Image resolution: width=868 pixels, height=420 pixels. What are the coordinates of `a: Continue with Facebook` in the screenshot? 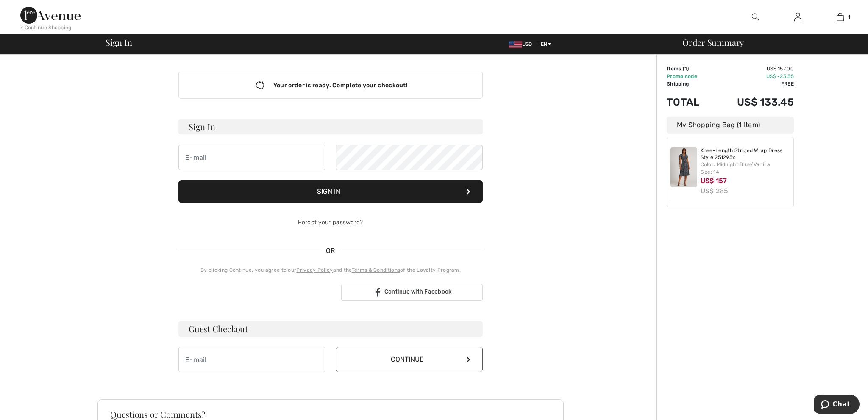 It's located at (412, 293).